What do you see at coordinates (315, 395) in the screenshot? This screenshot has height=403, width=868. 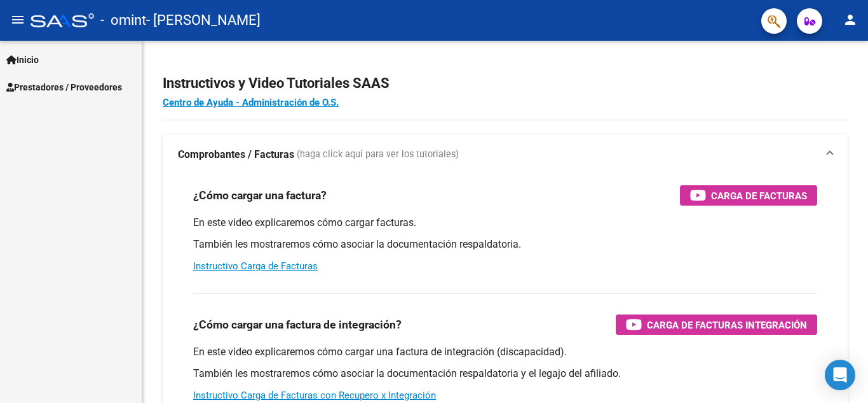 I see `a: Instructivo Carga de Facturas con Recupero x Integración` at bounding box center [315, 395].